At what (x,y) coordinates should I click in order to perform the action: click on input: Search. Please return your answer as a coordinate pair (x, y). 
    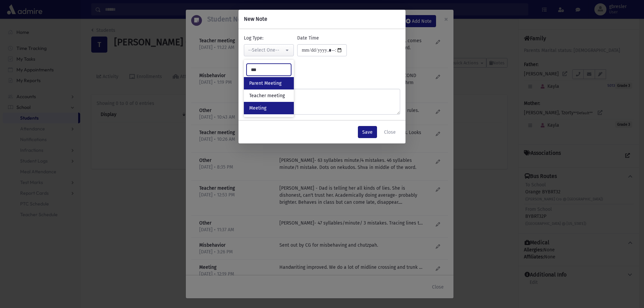
    Looking at the image, I should click on (269, 70).